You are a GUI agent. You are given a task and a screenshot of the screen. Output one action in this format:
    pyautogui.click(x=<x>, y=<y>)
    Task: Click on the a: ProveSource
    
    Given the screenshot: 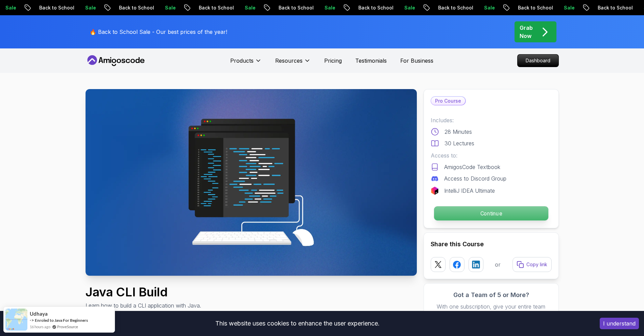 What is the action you would take?
    pyautogui.click(x=68, y=326)
    